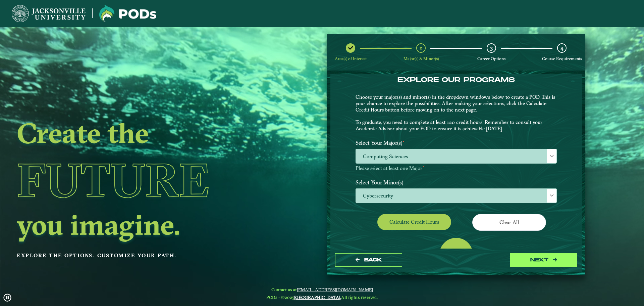 This screenshot has height=306, width=644. Describe the element at coordinates (350, 59) in the screenshot. I see `span: Area(s) of Interest` at that location.